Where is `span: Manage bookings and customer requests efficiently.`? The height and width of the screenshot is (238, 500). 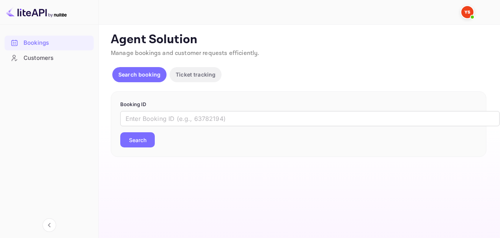
span: Manage bookings and customer requests efficiently. is located at coordinates (185, 53).